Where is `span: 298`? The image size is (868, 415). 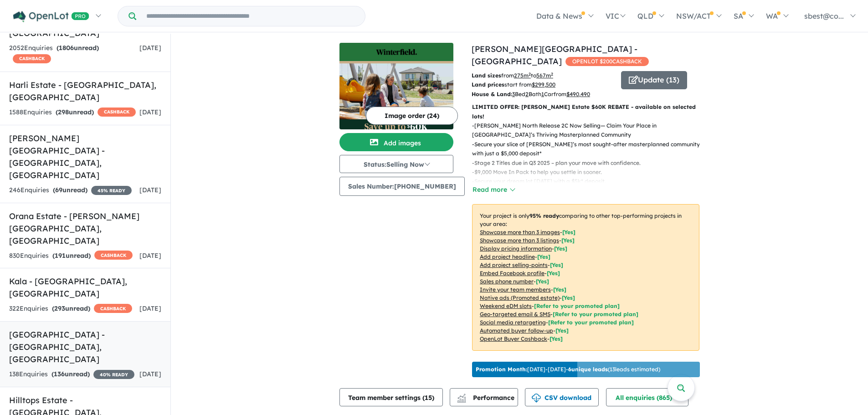
span: 298 is located at coordinates (63, 112).